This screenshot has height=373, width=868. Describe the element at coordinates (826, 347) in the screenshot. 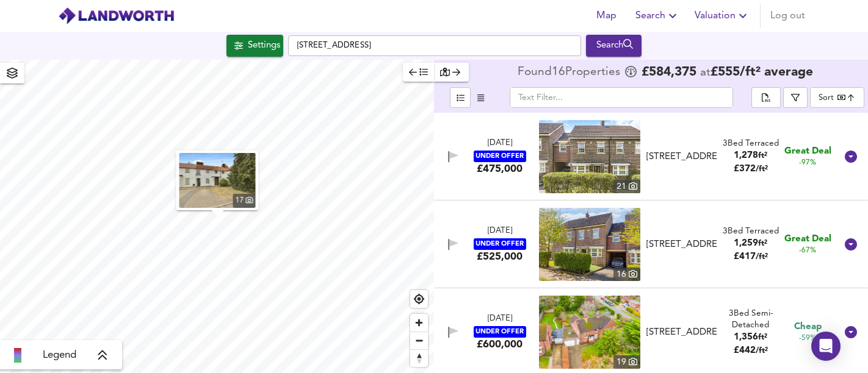

I see `div: Open Intercom Messenger` at that location.